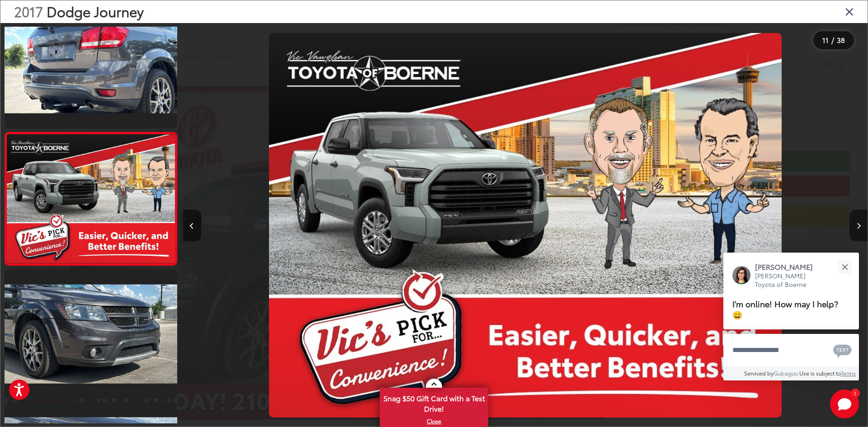 The width and height of the screenshot is (868, 427). Describe the element at coordinates (849, 11) in the screenshot. I see `i: Close gallery` at that location.